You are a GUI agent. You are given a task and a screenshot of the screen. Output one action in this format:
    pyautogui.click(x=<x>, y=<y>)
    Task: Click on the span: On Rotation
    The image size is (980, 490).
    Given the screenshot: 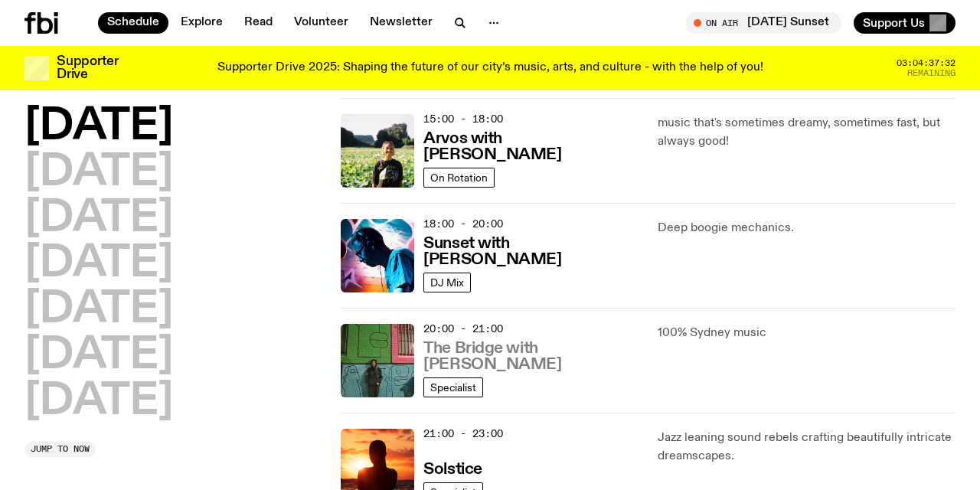 What is the action you would take?
    pyautogui.click(x=459, y=177)
    